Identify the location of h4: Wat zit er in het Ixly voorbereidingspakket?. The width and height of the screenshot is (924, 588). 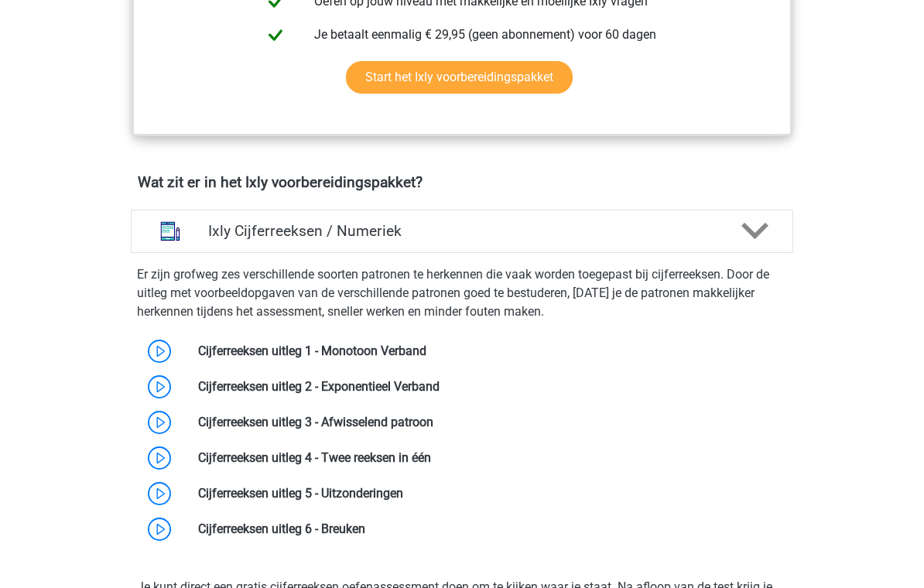
(462, 182).